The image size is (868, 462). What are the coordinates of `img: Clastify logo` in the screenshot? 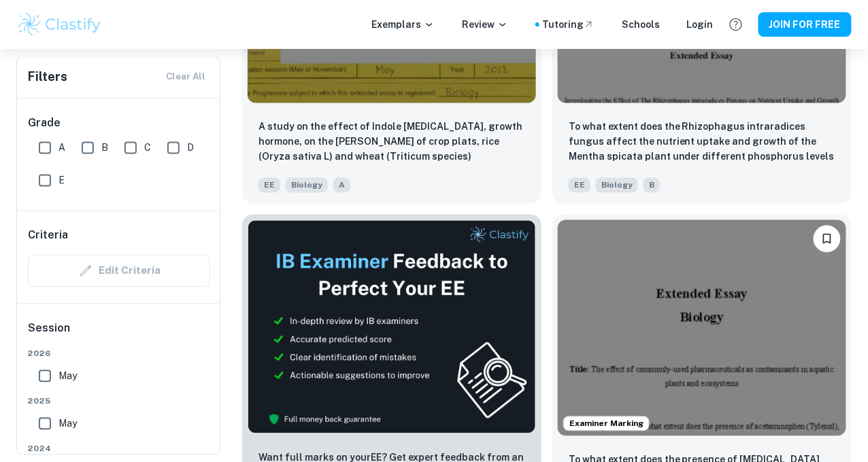 It's located at (59, 25).